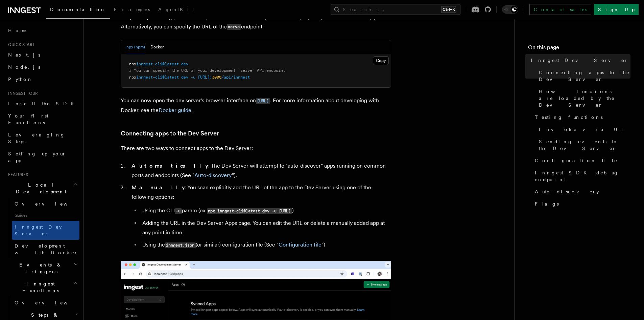 The image size is (644, 320). I want to click on span: Inngest tour, so click(21, 94).